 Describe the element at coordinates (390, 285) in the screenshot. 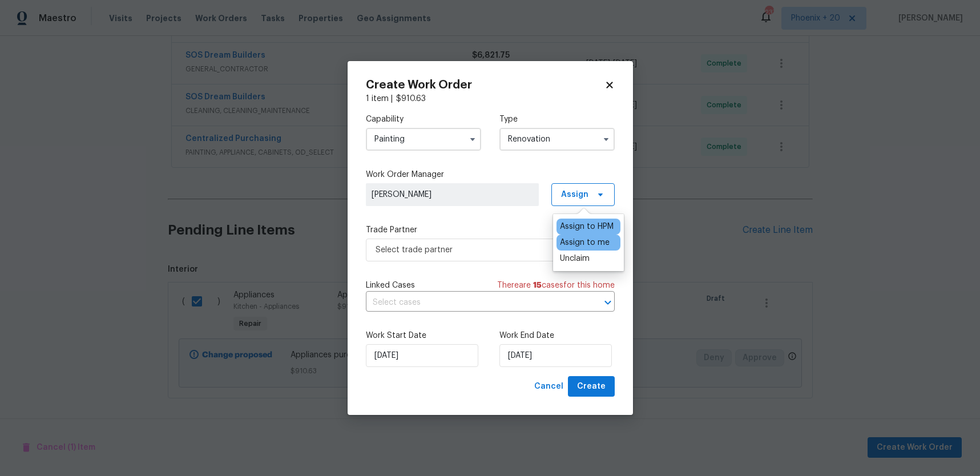

I see `span: Linked Cases` at that location.